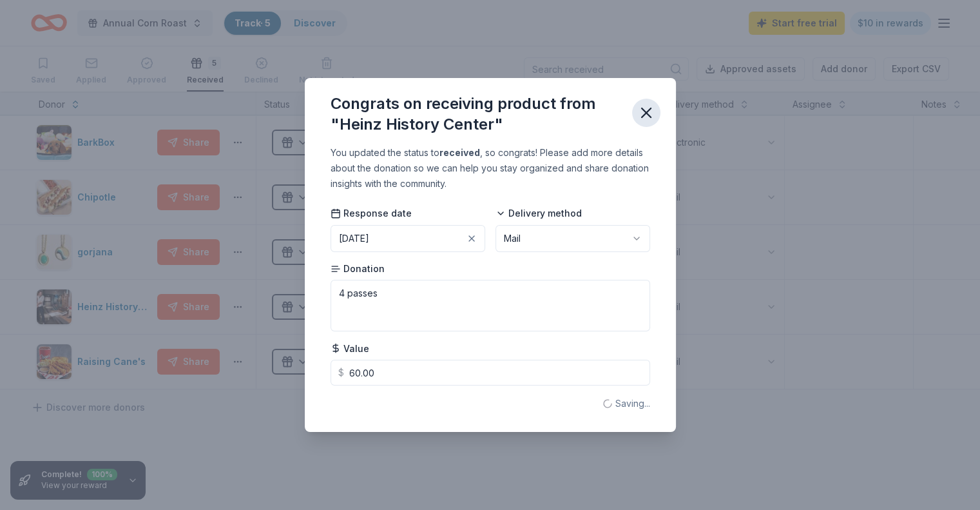 This screenshot has height=510, width=980. What do you see at coordinates (476, 114) in the screenshot?
I see `div: Congrats on receiving product from "Heinz History Center"` at bounding box center [476, 114].